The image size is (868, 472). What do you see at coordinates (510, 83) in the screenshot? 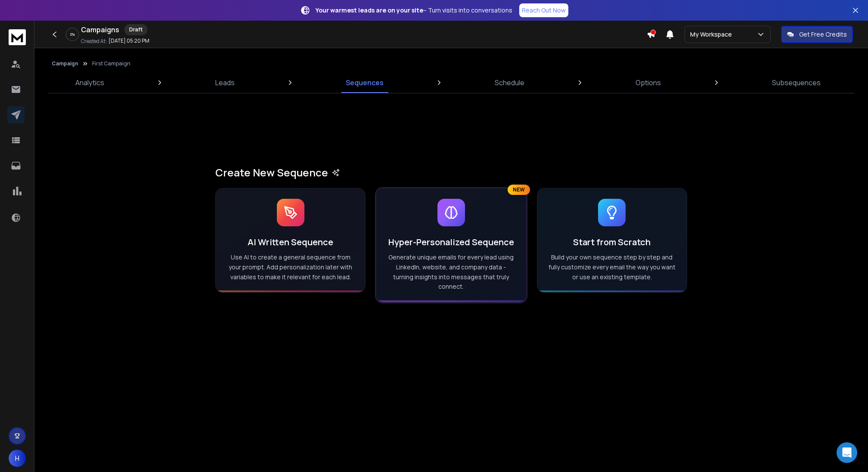
I see `a: Schedule` at bounding box center [510, 83].